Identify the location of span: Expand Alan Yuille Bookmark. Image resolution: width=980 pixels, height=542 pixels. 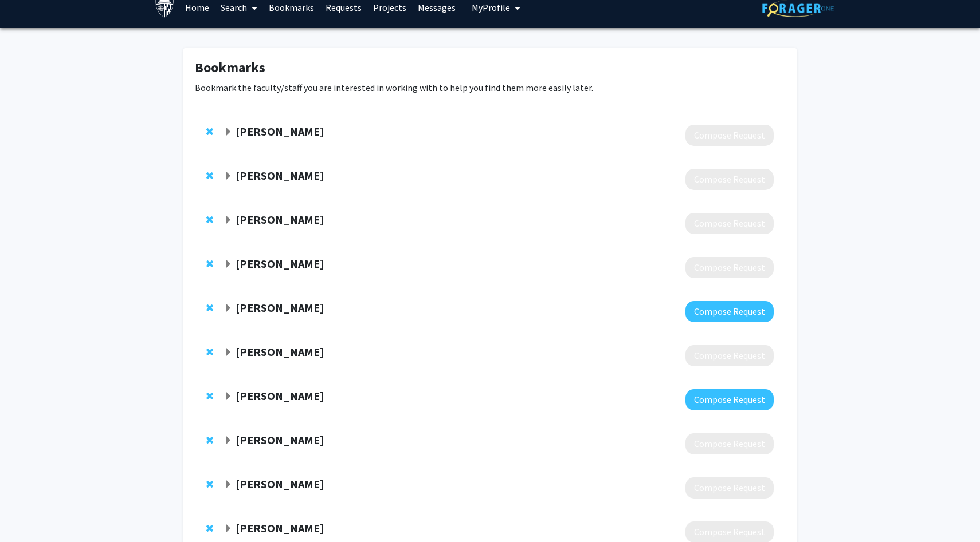
(228, 529).